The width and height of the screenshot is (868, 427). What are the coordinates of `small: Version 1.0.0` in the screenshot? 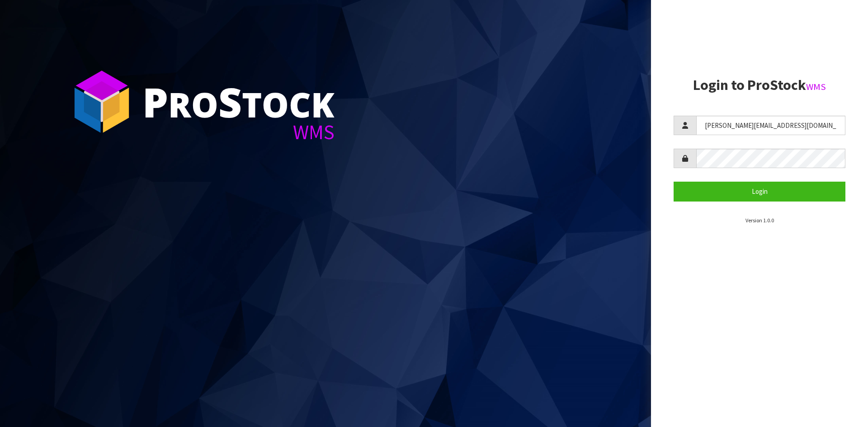 It's located at (760, 220).